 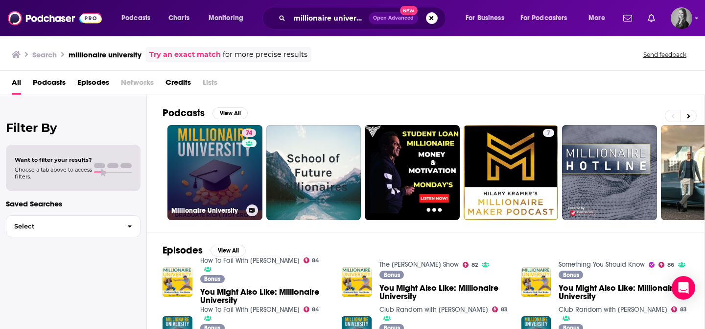 What do you see at coordinates (684, 288) in the screenshot?
I see `div: Open Intercom Messenger` at bounding box center [684, 288].